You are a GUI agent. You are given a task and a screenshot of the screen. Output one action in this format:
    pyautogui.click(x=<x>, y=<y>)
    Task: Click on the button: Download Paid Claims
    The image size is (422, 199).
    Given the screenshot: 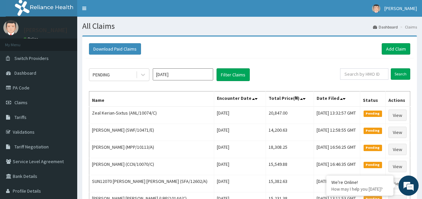 What is the action you would take?
    pyautogui.click(x=115, y=49)
    